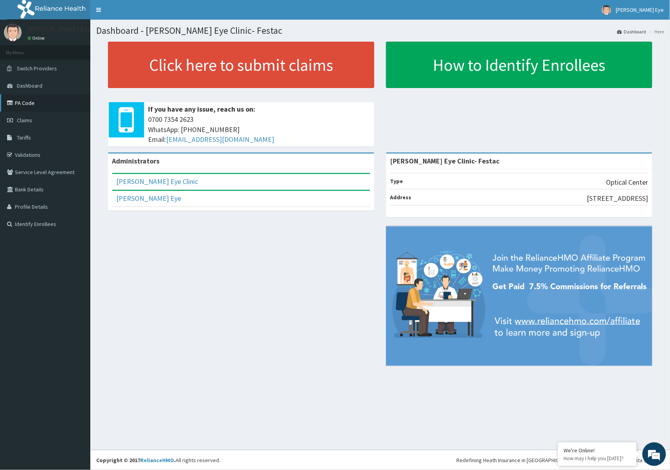  I want to click on span: Tariffs, so click(24, 138).